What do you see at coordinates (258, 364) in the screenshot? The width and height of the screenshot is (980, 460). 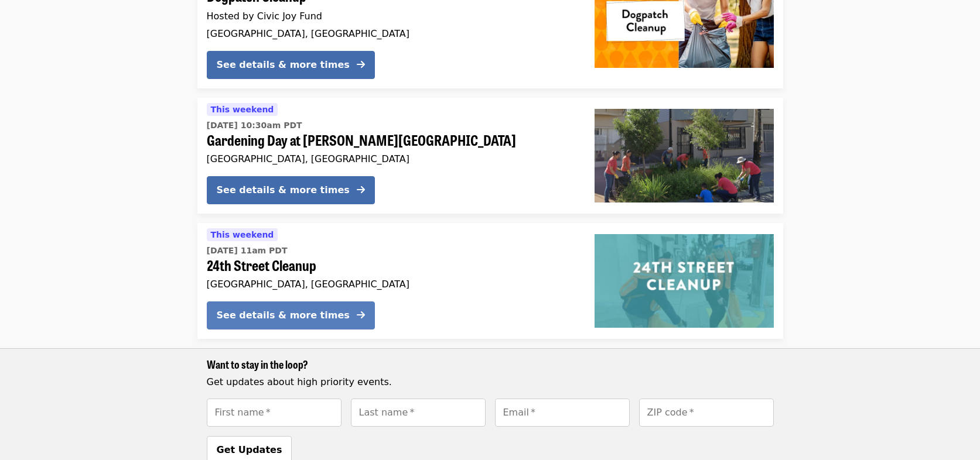 I see `span: Want to stay in the loop?` at bounding box center [258, 364].